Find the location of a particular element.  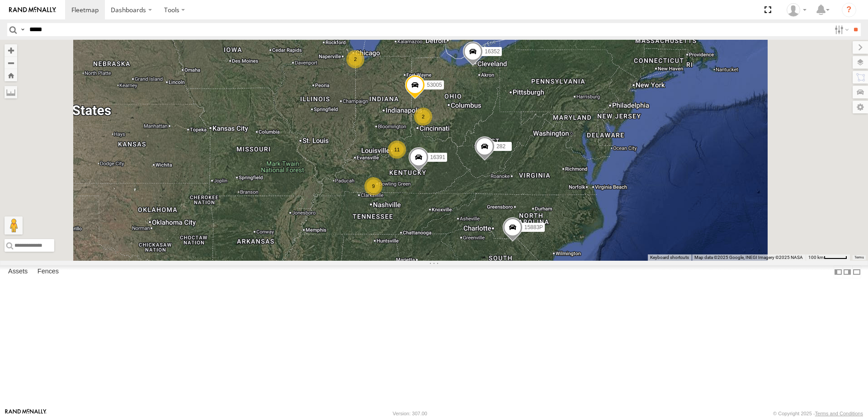

button: Zoom out is located at coordinates (11, 63).